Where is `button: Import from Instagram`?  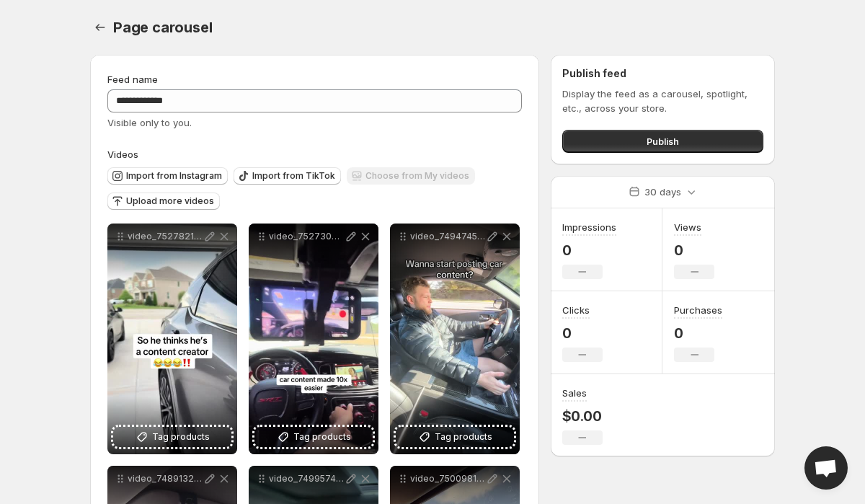
button: Import from Instagram is located at coordinates (167, 176).